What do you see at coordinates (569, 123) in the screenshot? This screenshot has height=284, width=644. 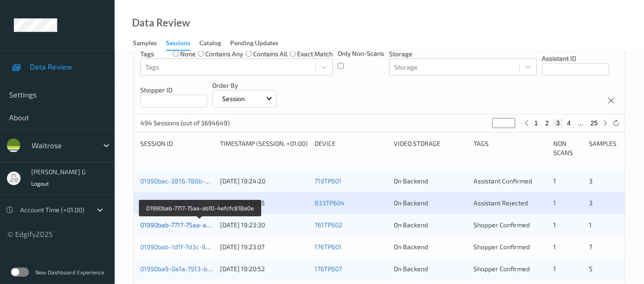 I see `button: 4` at bounding box center [569, 123].